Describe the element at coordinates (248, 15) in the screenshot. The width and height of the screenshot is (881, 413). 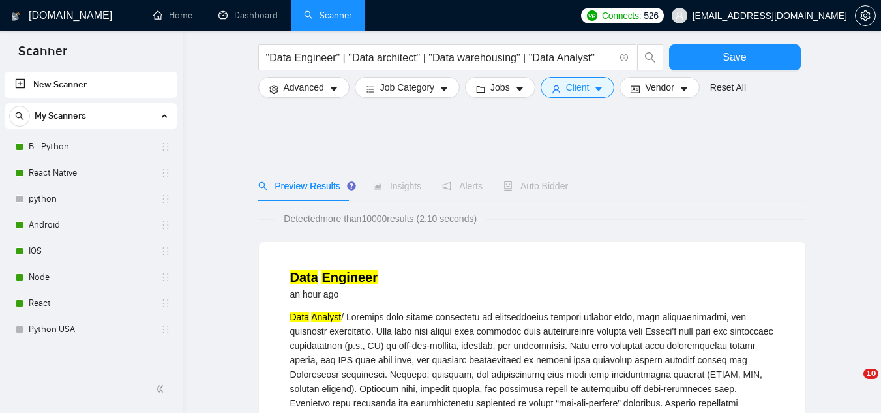
I see `a: dashboardDashboard` at that location.